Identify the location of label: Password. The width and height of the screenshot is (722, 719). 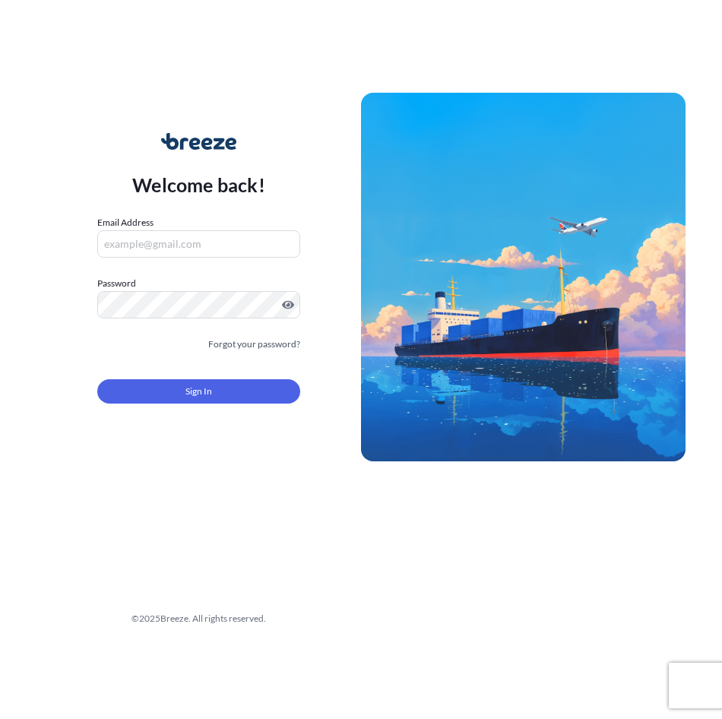
(198, 284).